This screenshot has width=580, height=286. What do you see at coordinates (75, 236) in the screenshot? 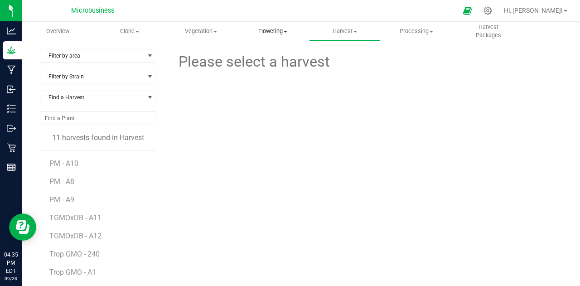
I see `span: TGMOxDB - A12` at bounding box center [75, 236].